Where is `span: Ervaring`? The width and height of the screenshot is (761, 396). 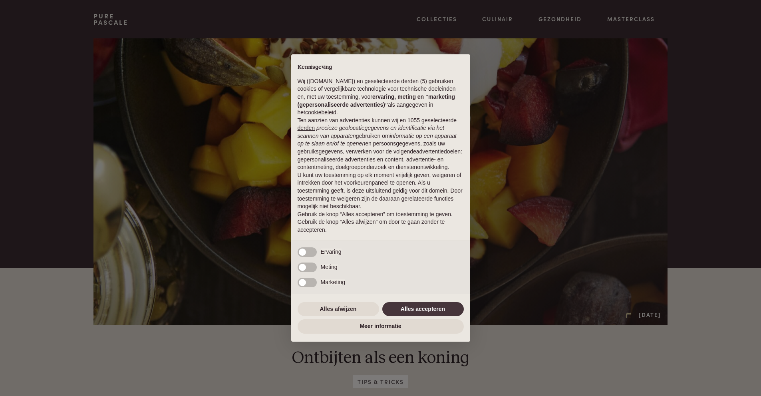 span: Ervaring is located at coordinates (331, 252).